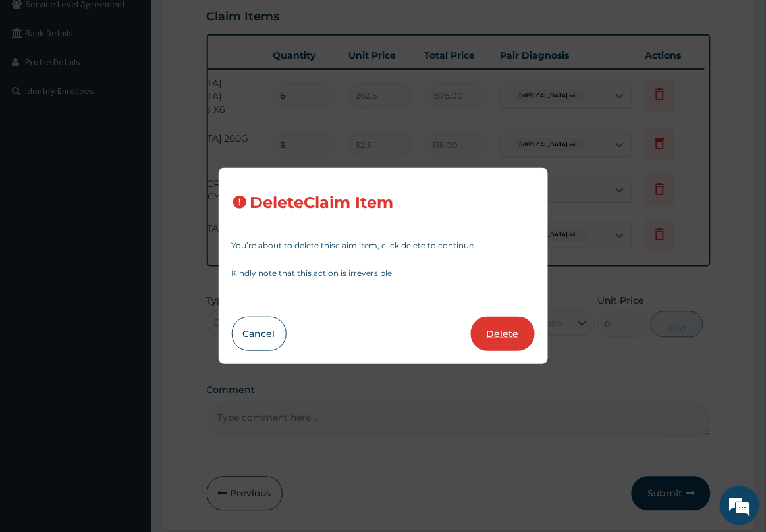  I want to click on img: d_794563401_company_1708531726252_794563401, so click(39, 83).